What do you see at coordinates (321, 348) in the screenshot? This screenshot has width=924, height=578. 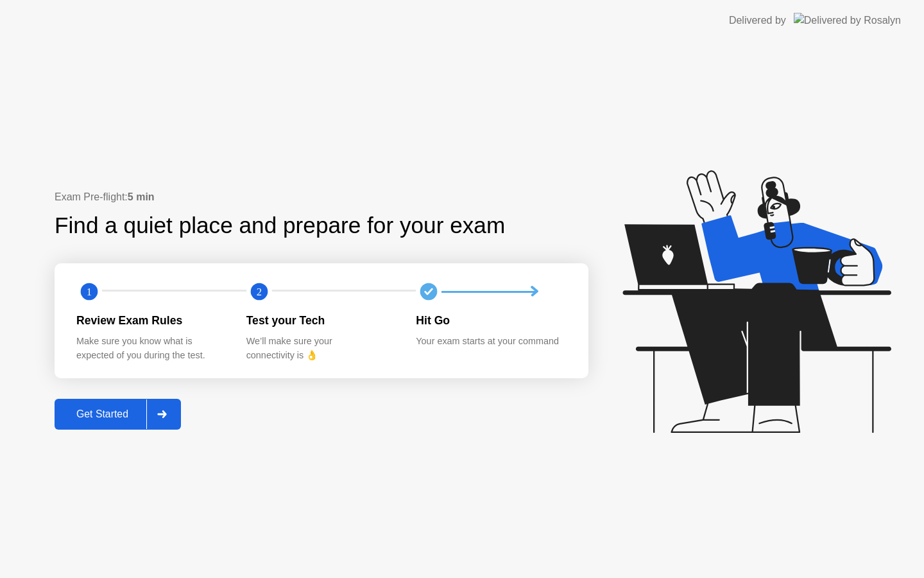 I see `div: We’ll make sure your connectivity is 👌` at bounding box center [321, 348].